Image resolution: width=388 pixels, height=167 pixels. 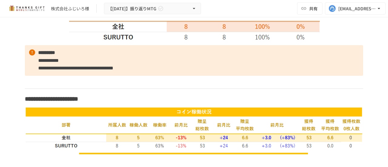 What do you see at coordinates (194, 128) in the screenshot?
I see `img: 2NEyWCFicwpezJxjf5RROD2DXz9E6T7oB5mXrWsWMIn` at bounding box center [194, 128].